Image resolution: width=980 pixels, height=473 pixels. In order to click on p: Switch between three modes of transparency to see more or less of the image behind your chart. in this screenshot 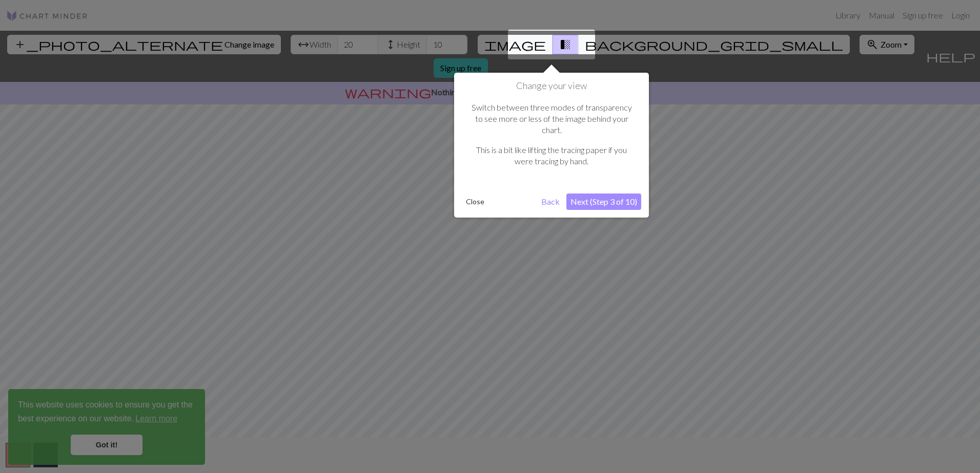, I will do `click(552, 119)`.